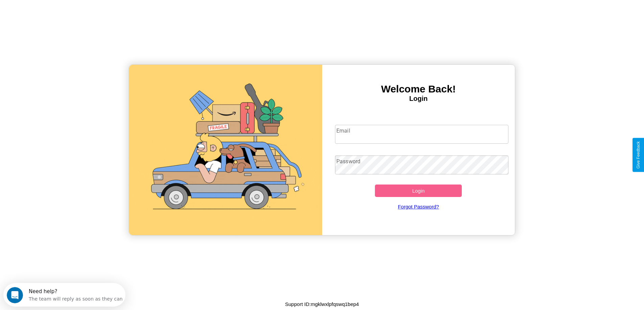  I want to click on div: Open Intercom Messenger, so click(64, 12).